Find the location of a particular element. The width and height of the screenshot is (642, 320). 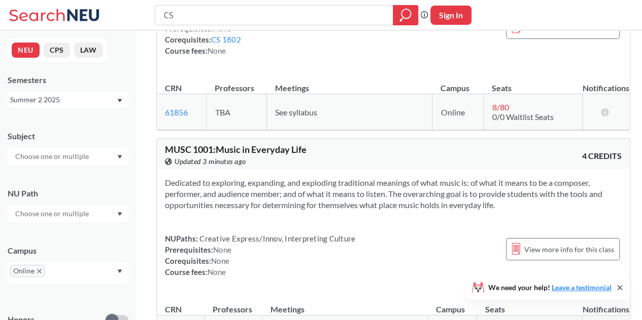

span: MUSC 1001 : Music in Everyday Life is located at coordinates (235, 150).